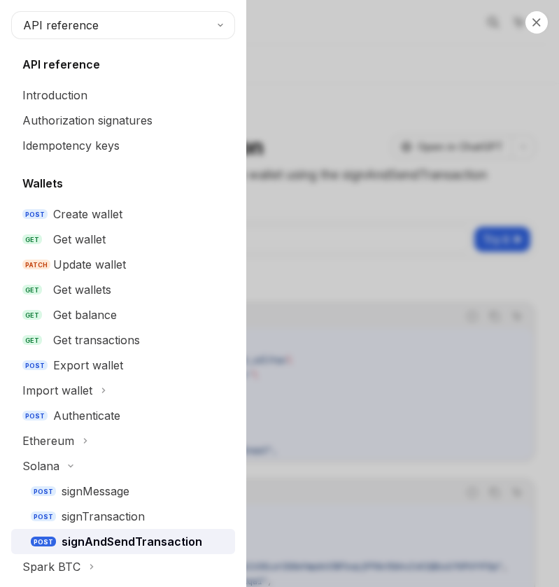 This screenshot has width=559, height=587. Describe the element at coordinates (123, 146) in the screenshot. I see `a: Idempotency keys` at that location.